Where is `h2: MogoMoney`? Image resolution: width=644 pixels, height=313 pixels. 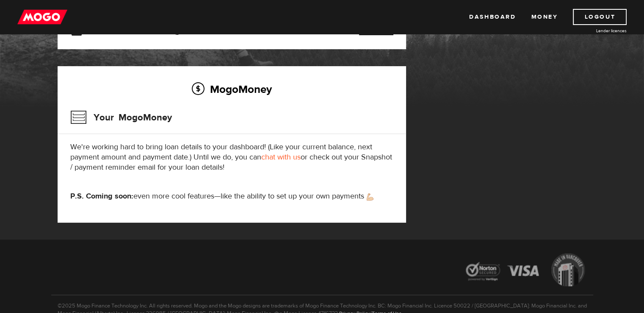 h2: MogoMoney is located at coordinates (232, 89).